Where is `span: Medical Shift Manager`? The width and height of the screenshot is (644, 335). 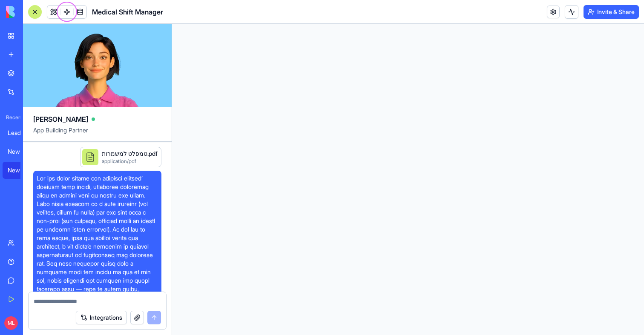
span: Medical Shift Manager is located at coordinates (128, 12).